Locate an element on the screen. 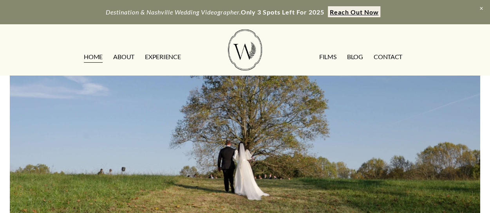 The height and width of the screenshot is (213, 490). a: EXPERIENCE is located at coordinates (162, 57).